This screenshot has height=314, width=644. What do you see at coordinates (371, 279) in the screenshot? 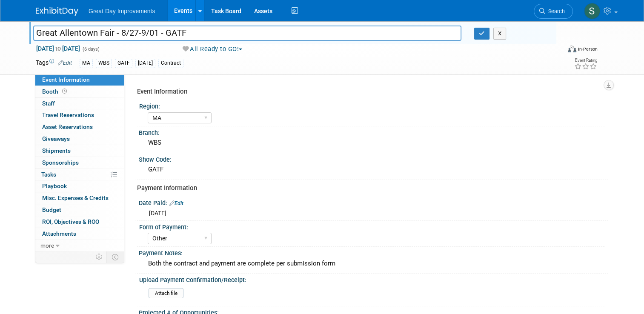
I see `div: Upload Payment Confirmation/Receipt:` at bounding box center [371, 279].